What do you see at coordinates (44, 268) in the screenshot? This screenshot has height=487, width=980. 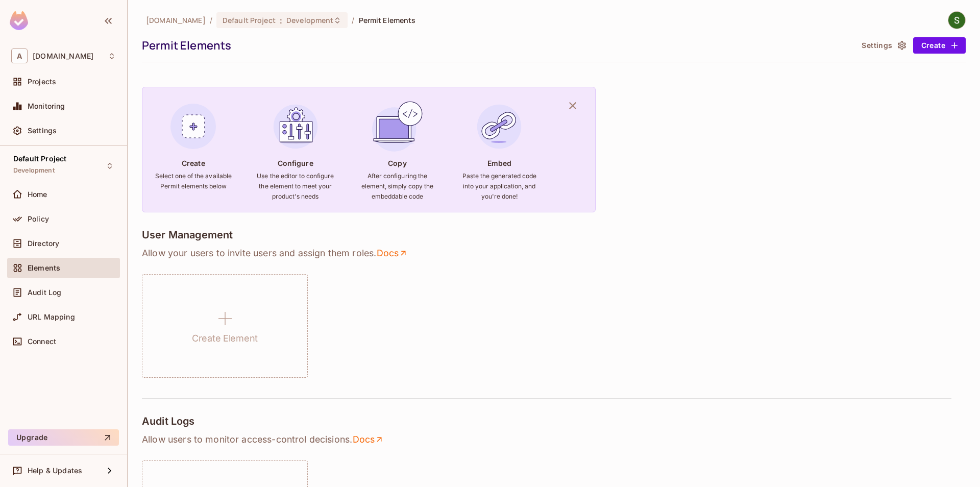 I see `span: Elements` at bounding box center [44, 268].